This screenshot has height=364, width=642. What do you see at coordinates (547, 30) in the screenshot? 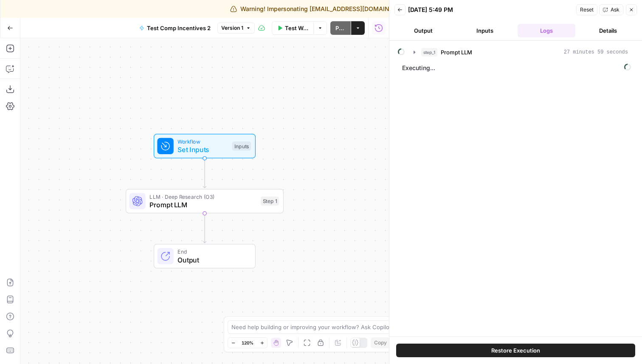
I see `button: Logs` at bounding box center [547, 30].